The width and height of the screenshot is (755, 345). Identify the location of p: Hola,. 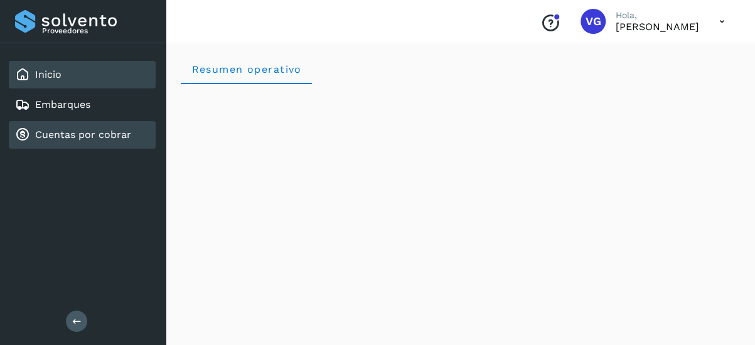
(657, 15).